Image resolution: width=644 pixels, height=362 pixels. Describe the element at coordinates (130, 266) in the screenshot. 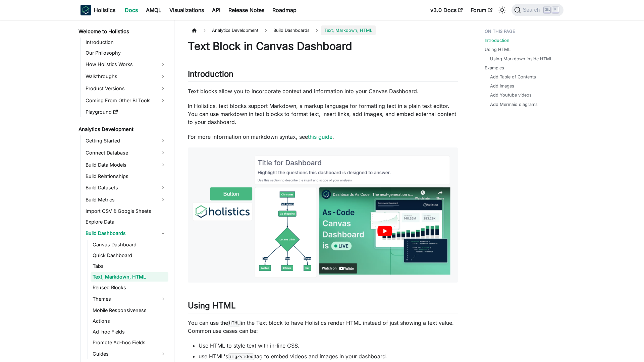

I see `a: Tabs` at that location.